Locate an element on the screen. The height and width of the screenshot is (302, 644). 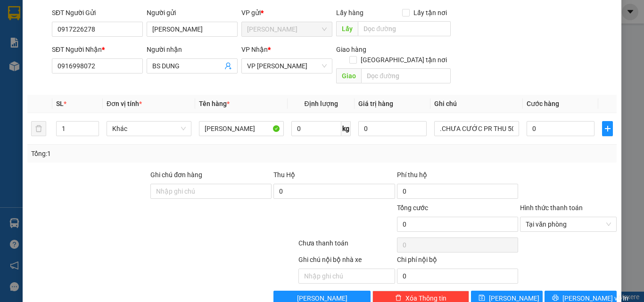
label: Hình thức thanh toán is located at coordinates (551, 208).